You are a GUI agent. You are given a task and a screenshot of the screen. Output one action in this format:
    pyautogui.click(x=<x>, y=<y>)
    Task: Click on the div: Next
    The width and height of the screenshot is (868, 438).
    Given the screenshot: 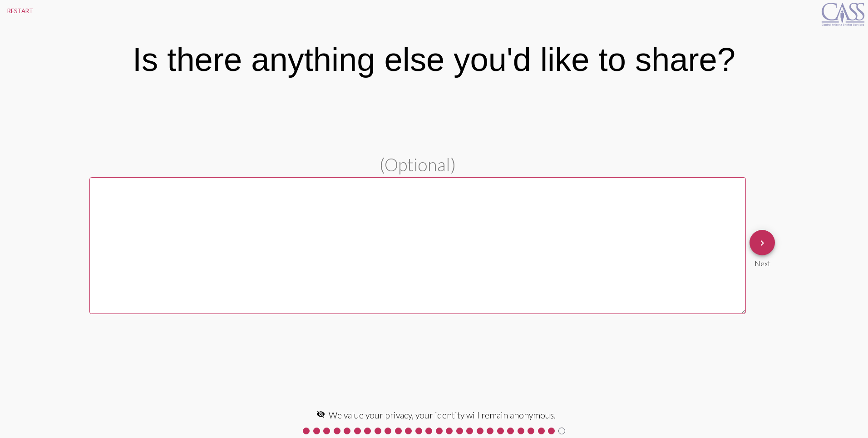 What is the action you would take?
    pyautogui.click(x=762, y=261)
    